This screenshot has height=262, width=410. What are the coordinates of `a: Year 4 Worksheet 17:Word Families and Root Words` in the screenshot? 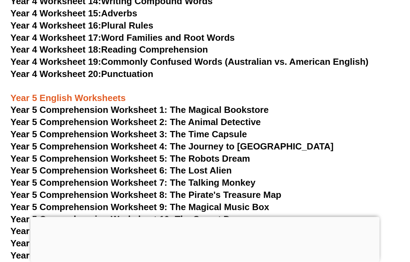 It's located at (122, 38).